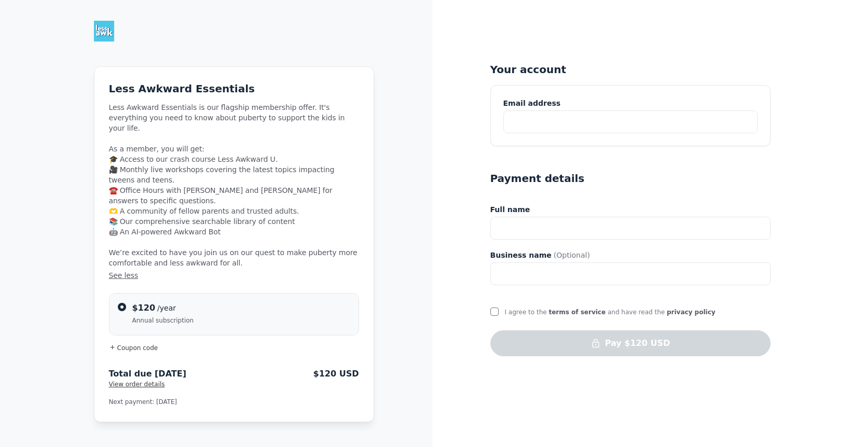  Describe the element at coordinates (538, 179) in the screenshot. I see `h5: Payment details` at that location.